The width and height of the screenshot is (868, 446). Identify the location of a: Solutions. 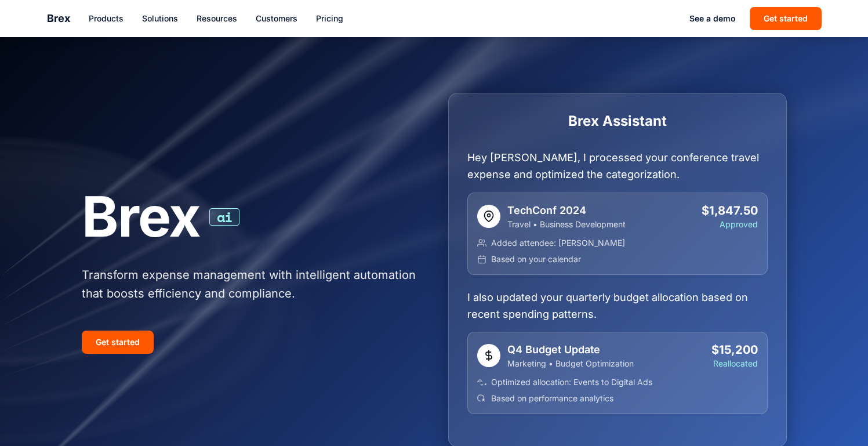
(160, 18).